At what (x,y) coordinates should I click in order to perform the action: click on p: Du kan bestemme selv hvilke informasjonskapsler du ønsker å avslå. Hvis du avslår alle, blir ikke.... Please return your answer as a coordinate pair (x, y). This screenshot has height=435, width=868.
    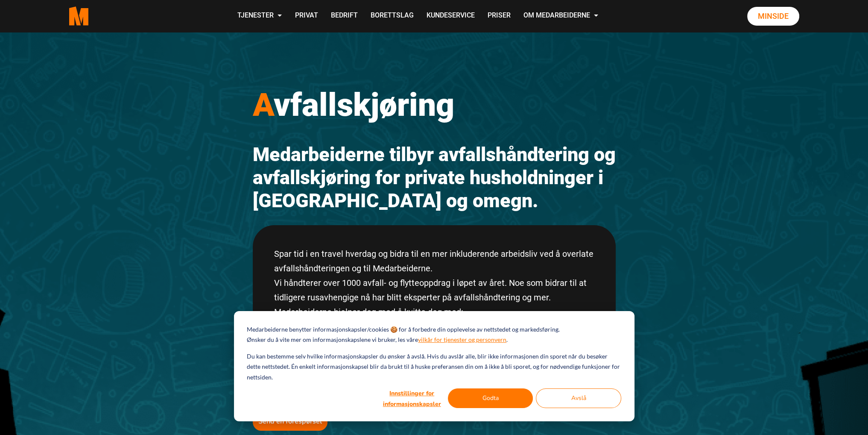
    Looking at the image, I should click on (434, 367).